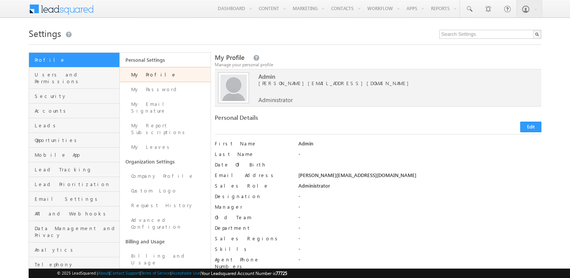 The width and height of the screenshot is (570, 278). Describe the element at coordinates (156, 273) in the screenshot. I see `a: Terms of Service` at that location.